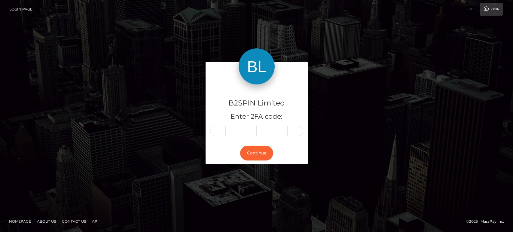 This screenshot has width=513, height=232. I want to click on a: Login, so click(492, 9).